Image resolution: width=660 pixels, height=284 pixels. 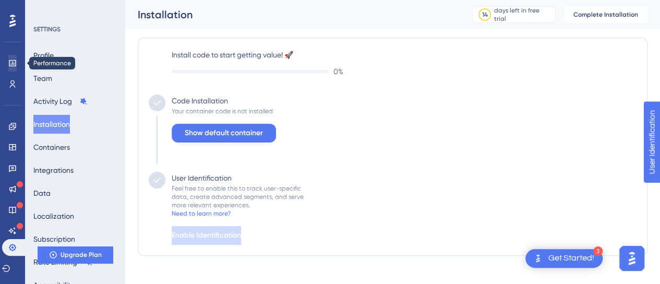 What do you see at coordinates (75, 255) in the screenshot?
I see `button: Upgrade Plan` at bounding box center [75, 255].